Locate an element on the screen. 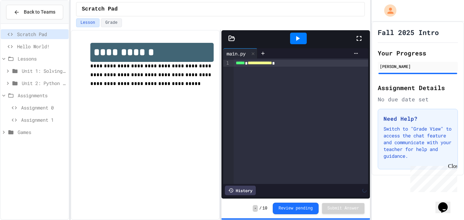  span: Assignment 0 is located at coordinates (43, 107).